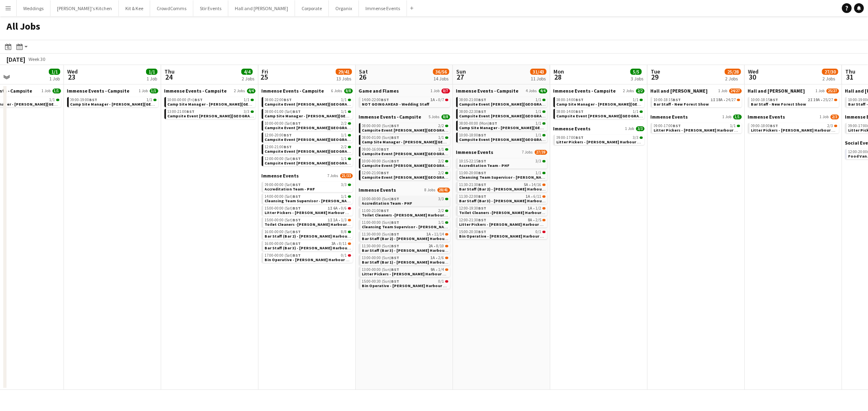 This screenshot has width=868, height=411. I want to click on span: 6 Jobs, so click(337, 91).